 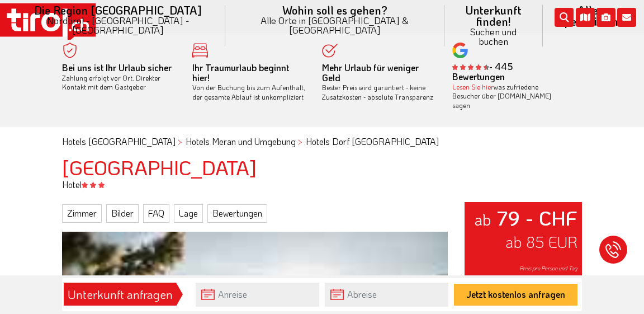 What do you see at coordinates (473, 87) in the screenshot?
I see `a: Lesen Sie hier` at bounding box center [473, 87].